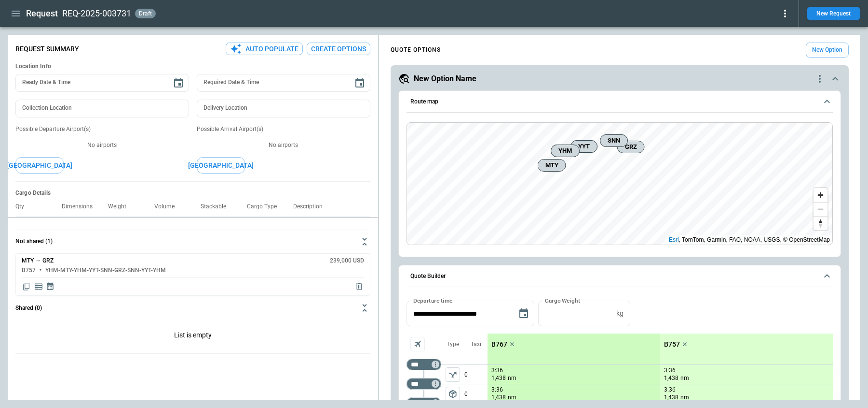 The image size is (868, 408). What do you see at coordinates (47, 49) in the screenshot?
I see `p: Request Summary` at bounding box center [47, 49].